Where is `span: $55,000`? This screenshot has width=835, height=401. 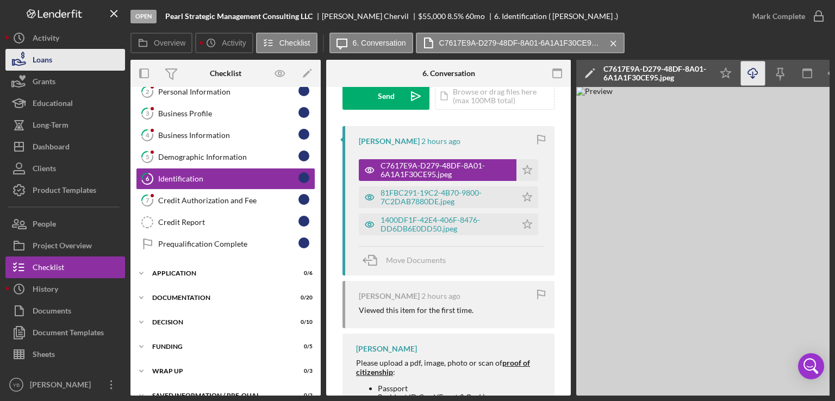 span: $55,000 is located at coordinates (431, 16).